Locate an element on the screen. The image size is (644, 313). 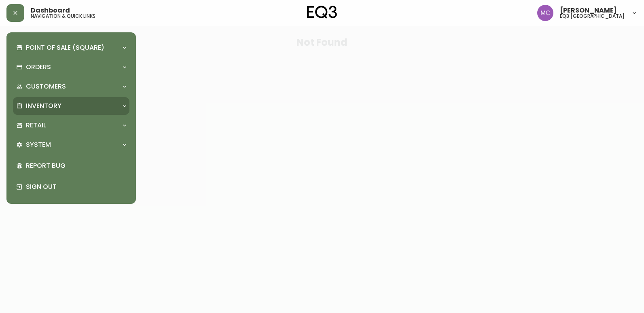
div: Sign Out is located at coordinates (71, 187).